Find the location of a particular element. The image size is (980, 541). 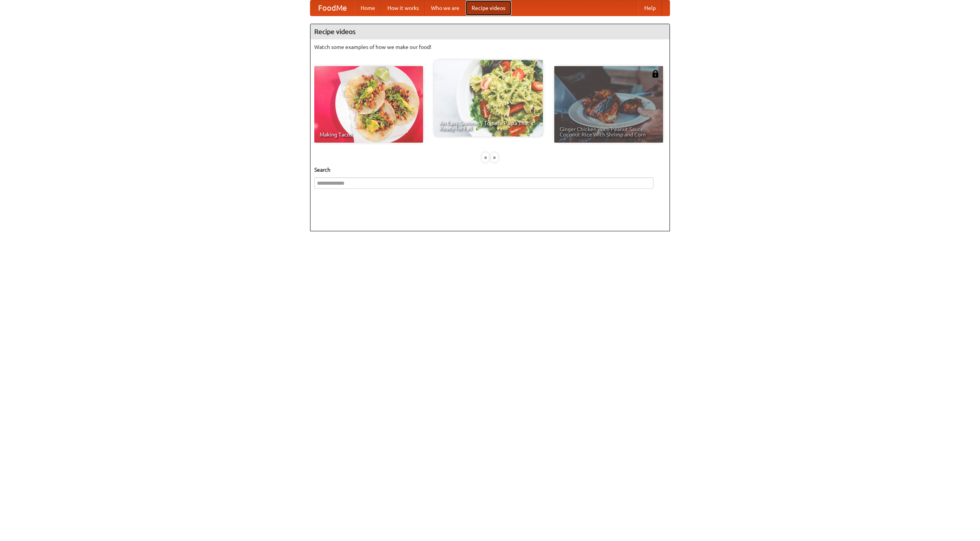

a: FoodMe is located at coordinates (332, 8).